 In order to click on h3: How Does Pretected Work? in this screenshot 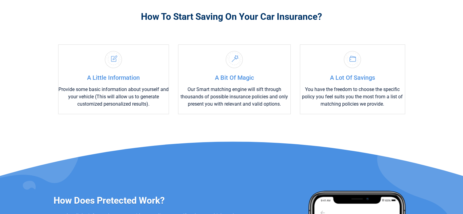, I will do `click(155, 200)`.